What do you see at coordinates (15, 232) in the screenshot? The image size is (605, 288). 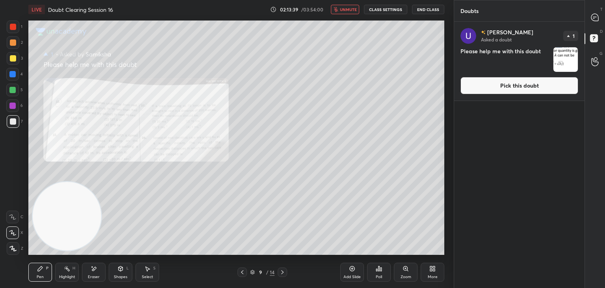 I see `div: X` at bounding box center [15, 232].